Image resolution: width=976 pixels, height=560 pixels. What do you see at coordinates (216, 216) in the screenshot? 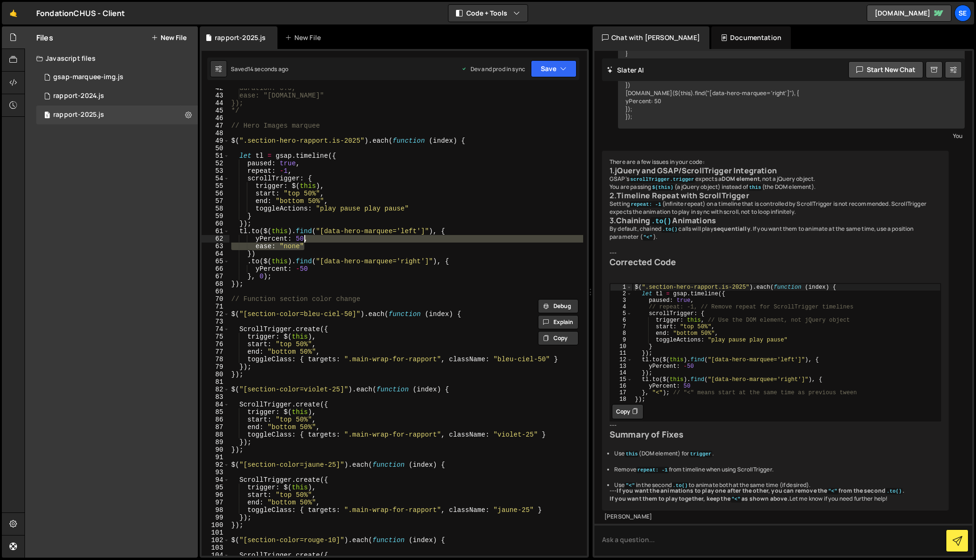
I see `div: 59` at bounding box center [216, 216].